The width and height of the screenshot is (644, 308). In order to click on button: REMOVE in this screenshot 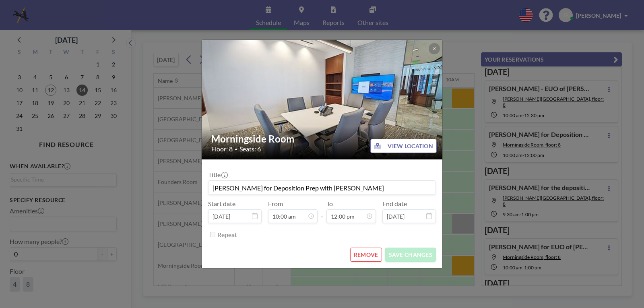, I will do `click(366, 254)`.